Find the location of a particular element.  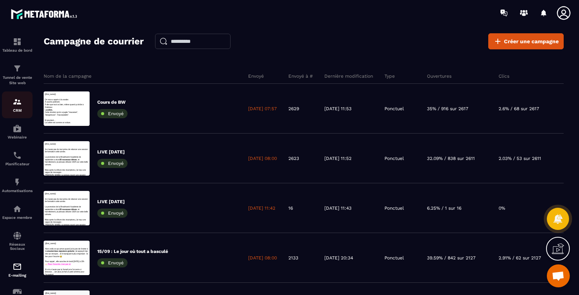

p: 32.09% / 838 sur 2611 is located at coordinates (451, 158).